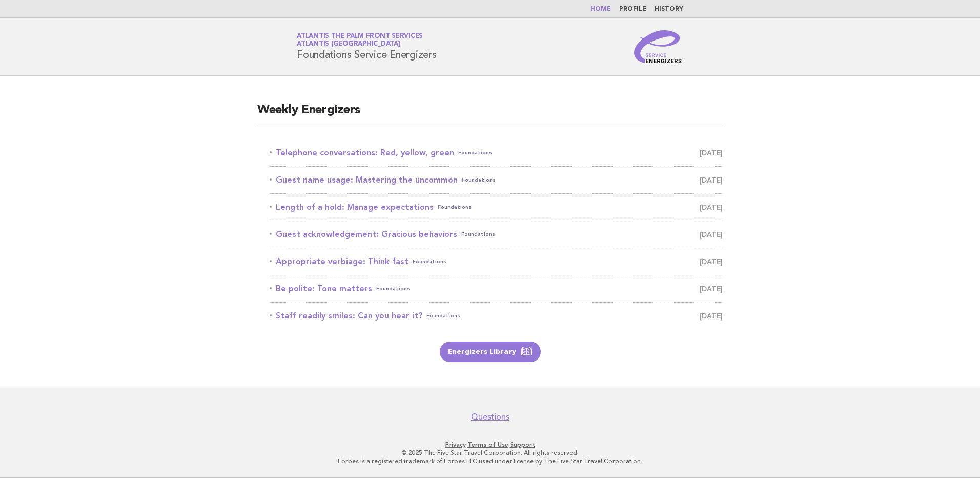 This screenshot has height=478, width=980. What do you see at coordinates (658, 46) in the screenshot?
I see `img: Service Energizers` at bounding box center [658, 46].